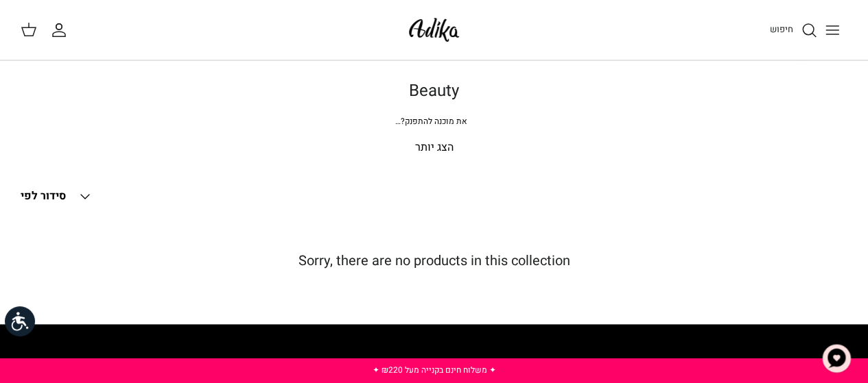 The image size is (868, 383). I want to click on span: את מוכנה להתפנק?, so click(431, 121).